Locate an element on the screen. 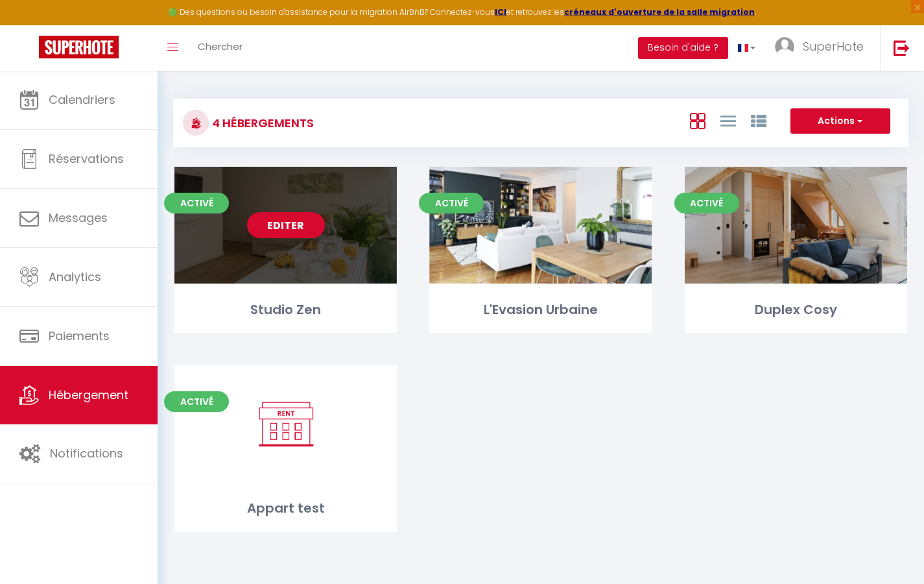  a: ... SuperHote is located at coordinates (822, 48).